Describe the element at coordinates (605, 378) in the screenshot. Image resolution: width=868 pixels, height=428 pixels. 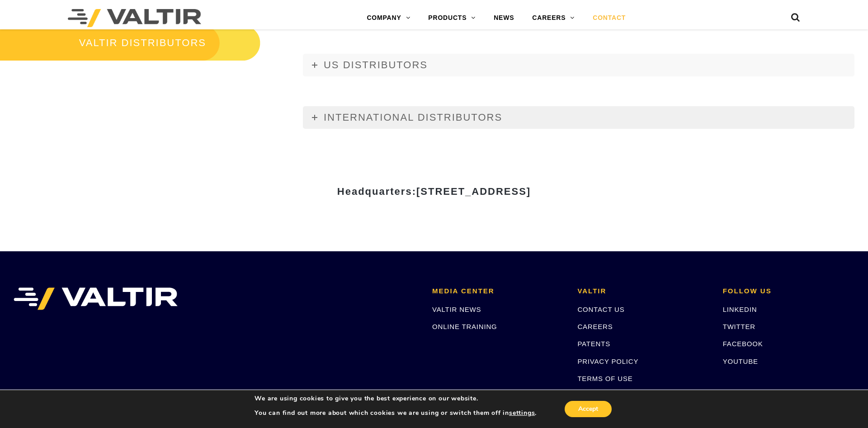
I see `a: TERMS OF USE` at that location.